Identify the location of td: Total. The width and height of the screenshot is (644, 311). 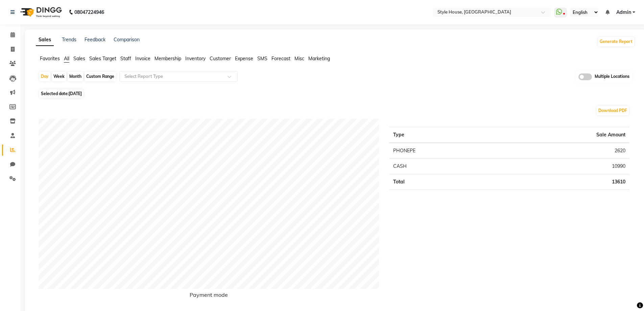
(443, 182).